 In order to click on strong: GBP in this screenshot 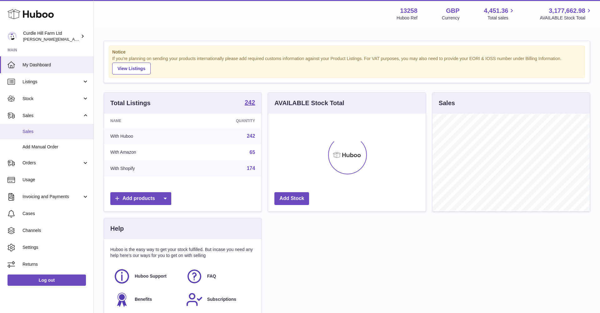, I will do `click(453, 11)`.